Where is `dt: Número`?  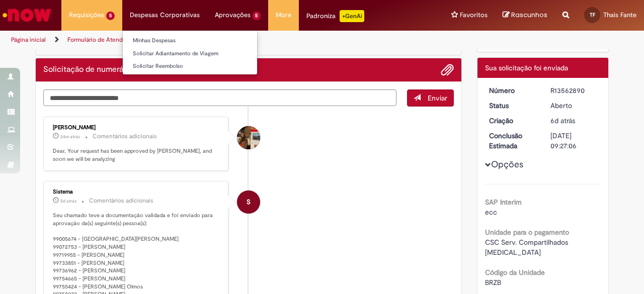 dt: Número is located at coordinates (512, 90).